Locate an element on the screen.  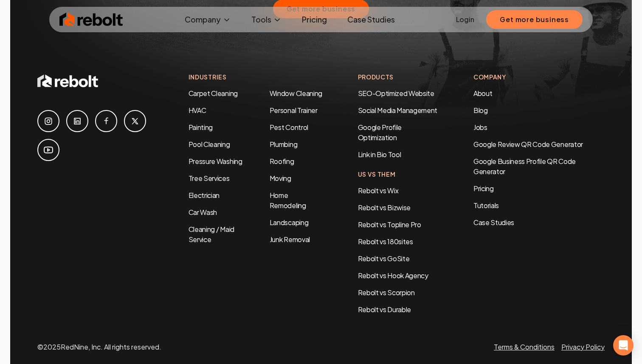
a: Cleaning / Maid Service is located at coordinates (212, 233).